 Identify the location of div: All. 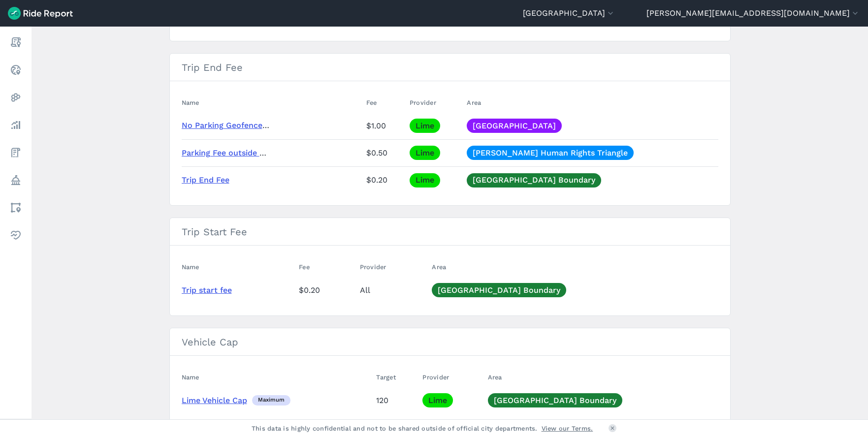
(392, 290).